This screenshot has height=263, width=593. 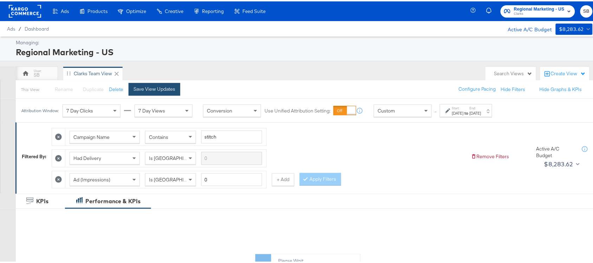 What do you see at coordinates (586, 10) in the screenshot?
I see `span: SB` at bounding box center [586, 10].